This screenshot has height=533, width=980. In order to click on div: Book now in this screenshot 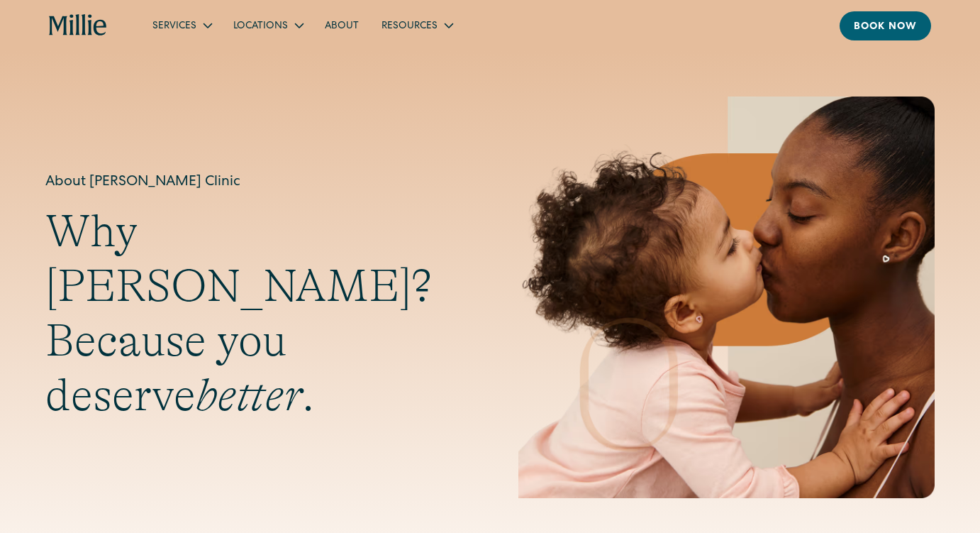, I will do `click(885, 27)`.